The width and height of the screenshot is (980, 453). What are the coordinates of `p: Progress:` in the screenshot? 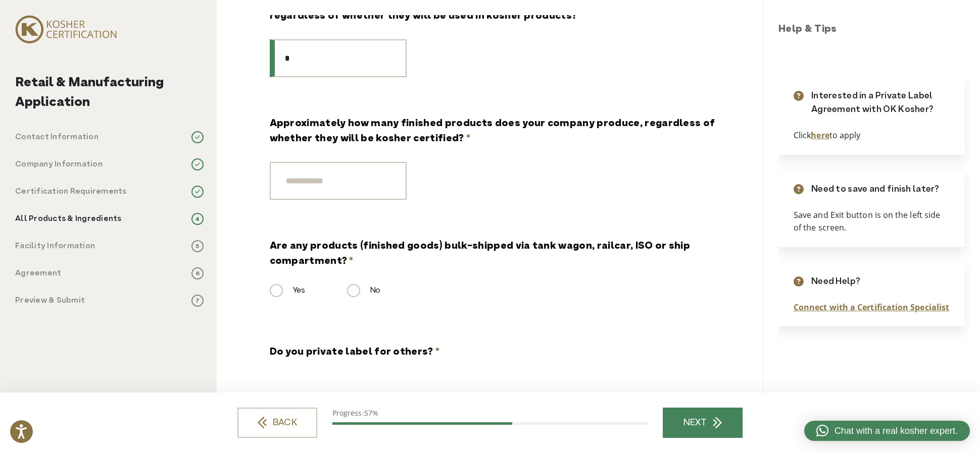 It's located at (490, 413).